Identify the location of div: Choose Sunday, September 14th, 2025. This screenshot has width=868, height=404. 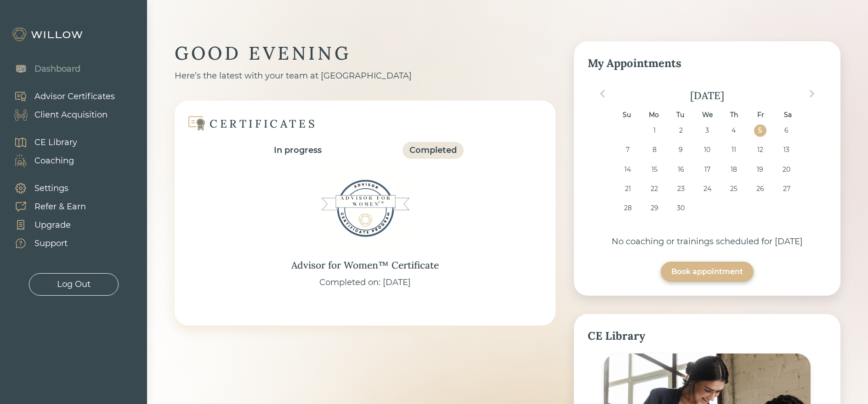
(627, 170).